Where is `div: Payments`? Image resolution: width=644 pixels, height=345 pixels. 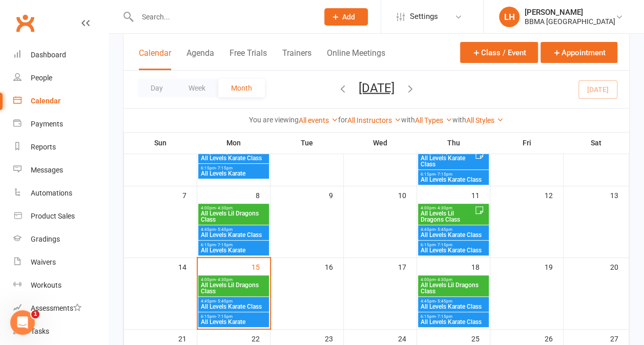
div: Payments is located at coordinates (46, 124).